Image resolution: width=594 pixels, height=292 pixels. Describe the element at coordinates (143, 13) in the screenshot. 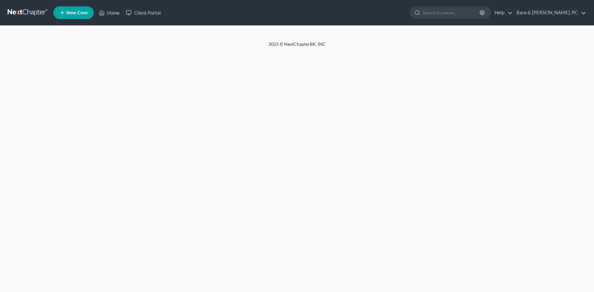

I see `a: Client Portal` at that location.